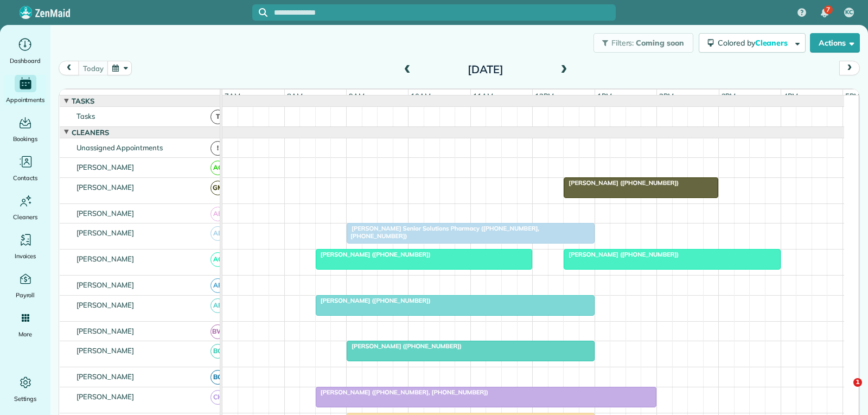 The height and width of the screenshot is (415, 868). Describe the element at coordinates (857, 383) in the screenshot. I see `span: 1` at that location.